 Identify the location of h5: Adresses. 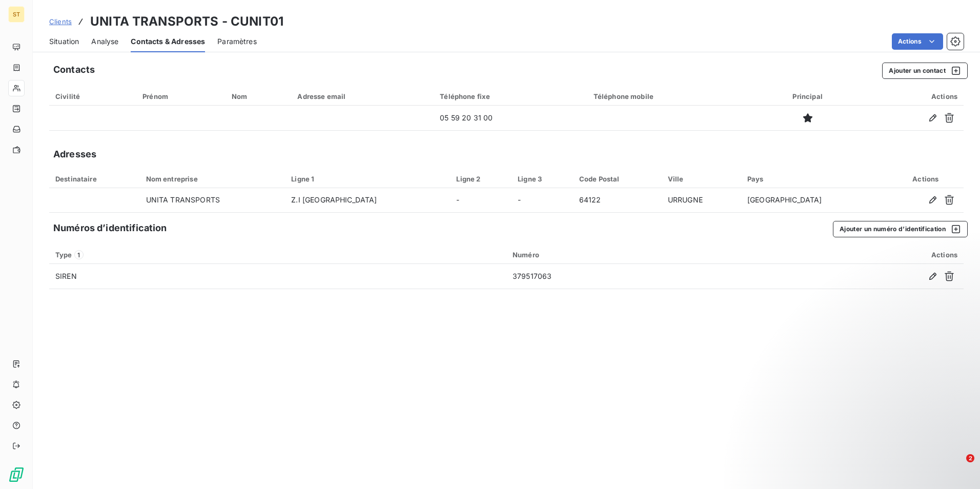
(75, 154).